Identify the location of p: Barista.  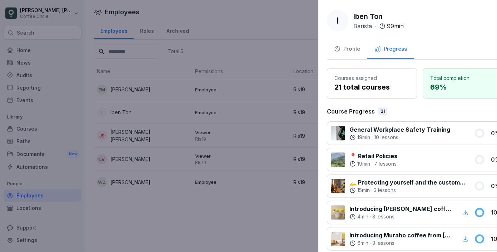
(362, 26).